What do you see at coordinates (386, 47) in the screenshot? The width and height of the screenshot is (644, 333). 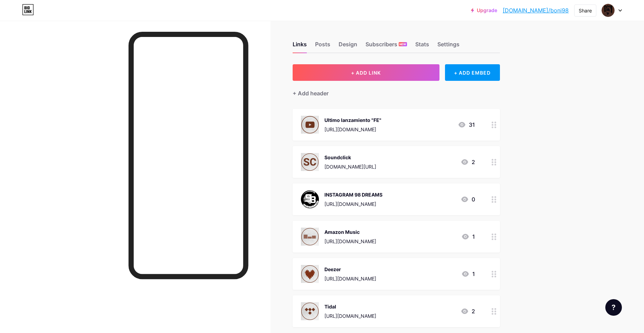 I see `div: Subscribers` at bounding box center [386, 47].